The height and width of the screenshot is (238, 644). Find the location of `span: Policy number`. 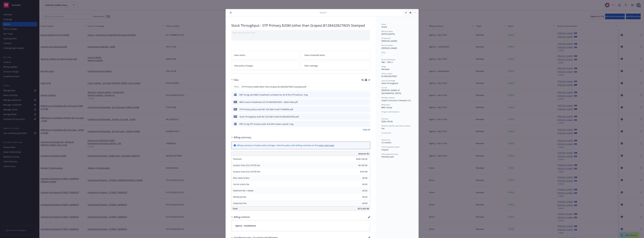

span: Policy number is located at coordinates (387, 74).